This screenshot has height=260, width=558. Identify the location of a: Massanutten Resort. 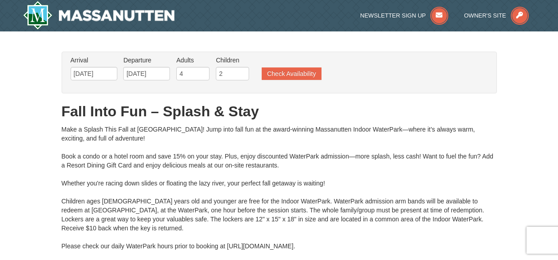
(99, 15).